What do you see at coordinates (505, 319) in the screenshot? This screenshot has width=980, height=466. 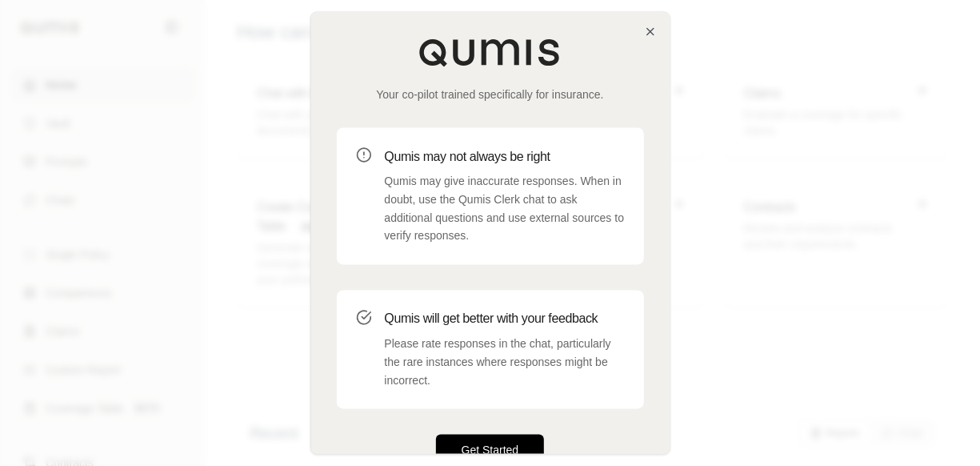 I see `h3: Qumis will get better with your feedback` at bounding box center [505, 319].